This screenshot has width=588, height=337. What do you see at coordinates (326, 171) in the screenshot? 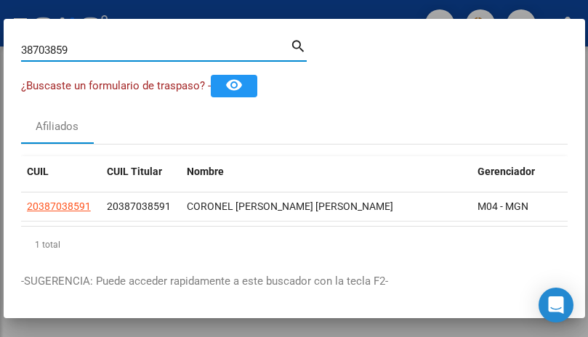
I see `datatable-header-cell: Nombre` at bounding box center [326, 171].